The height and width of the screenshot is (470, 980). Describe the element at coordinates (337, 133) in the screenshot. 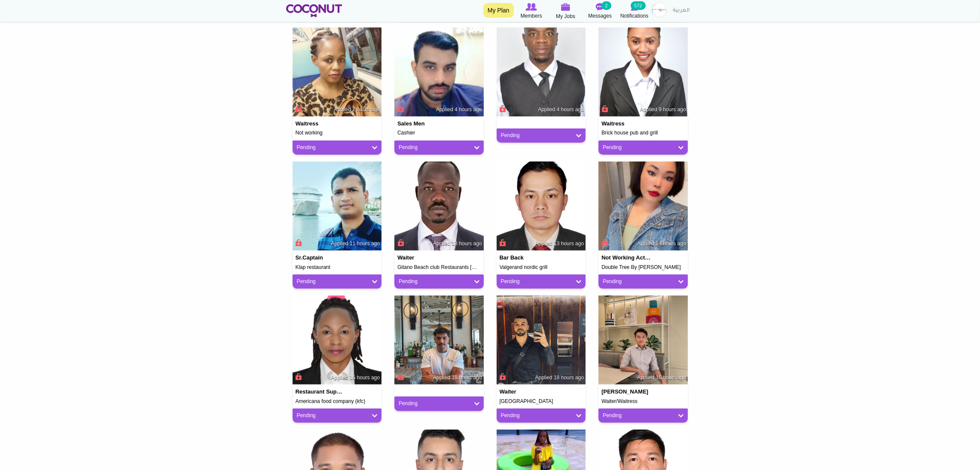

I see `h5: Not working` at that location.